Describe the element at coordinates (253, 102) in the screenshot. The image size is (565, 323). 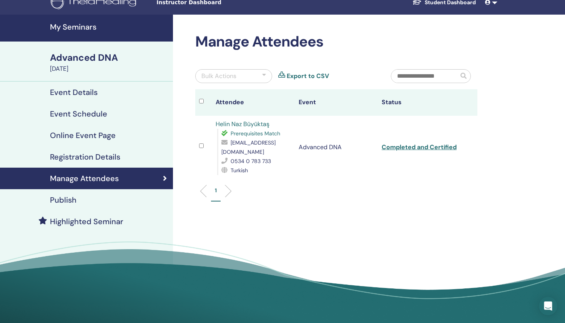
I see `th: Attendee` at that location.